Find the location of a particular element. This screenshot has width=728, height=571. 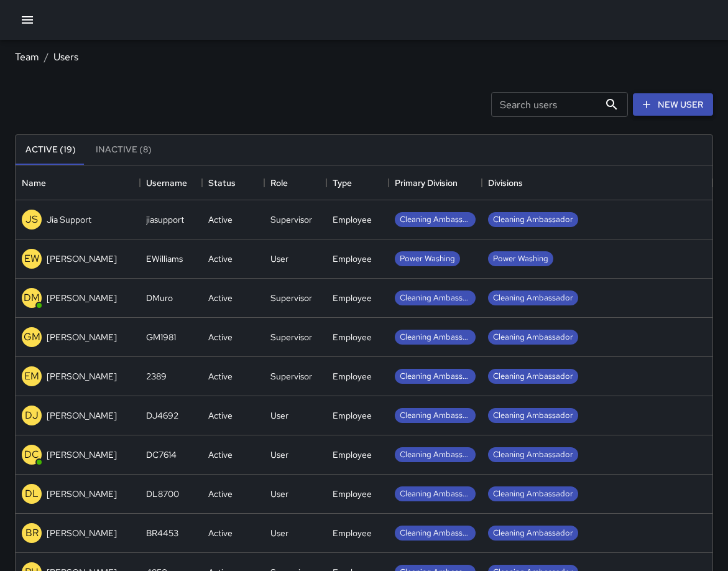

div: DMuro is located at coordinates (159, 299).